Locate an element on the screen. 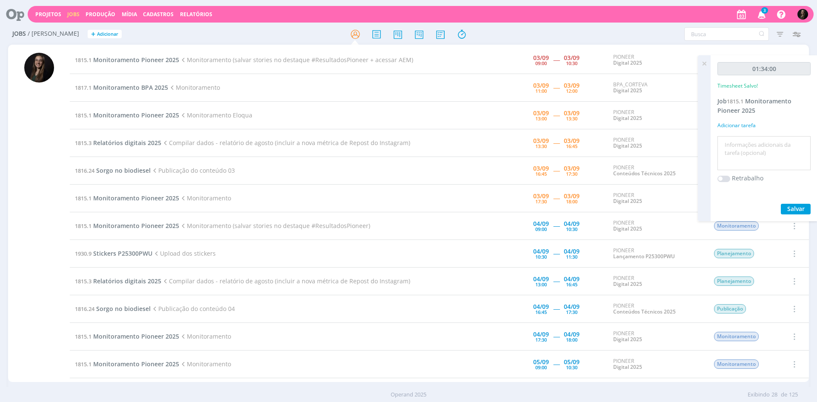  span: Monitoramento Eloqua is located at coordinates (216, 115).